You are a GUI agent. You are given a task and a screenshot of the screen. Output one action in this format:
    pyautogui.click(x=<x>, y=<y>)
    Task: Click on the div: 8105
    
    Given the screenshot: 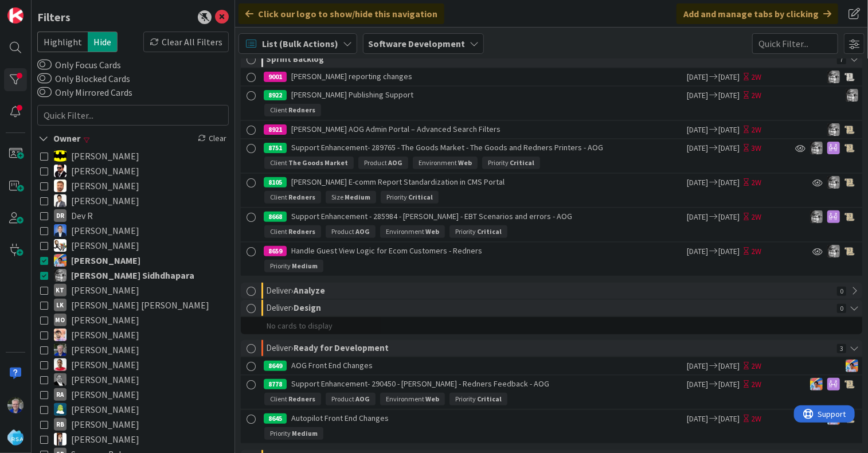 What is the action you would take?
    pyautogui.click(x=275, y=183)
    